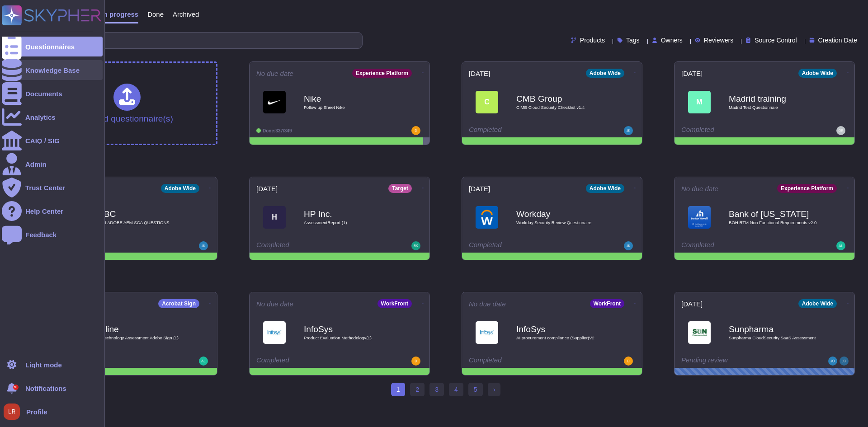  Describe the element at coordinates (52, 164) in the screenshot. I see `a: Admin` at that location.